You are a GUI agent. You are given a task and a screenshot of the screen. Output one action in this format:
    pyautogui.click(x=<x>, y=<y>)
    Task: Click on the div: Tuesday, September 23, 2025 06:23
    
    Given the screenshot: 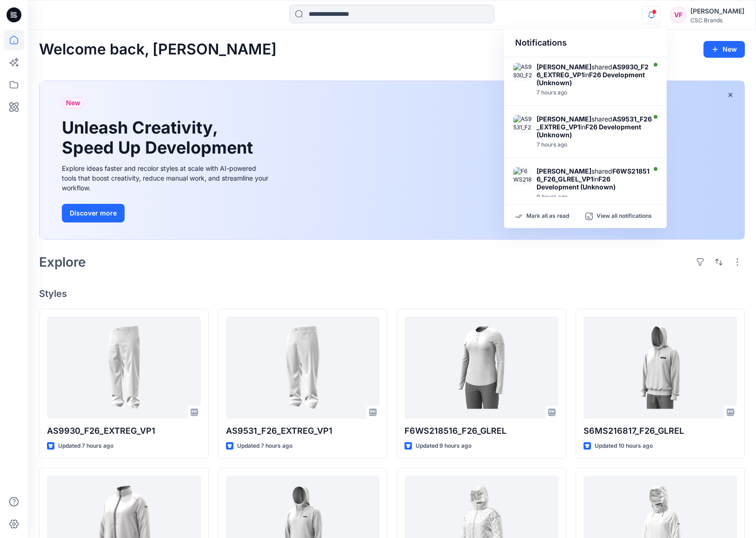 What is the action you would take?
    pyautogui.click(x=594, y=92)
    